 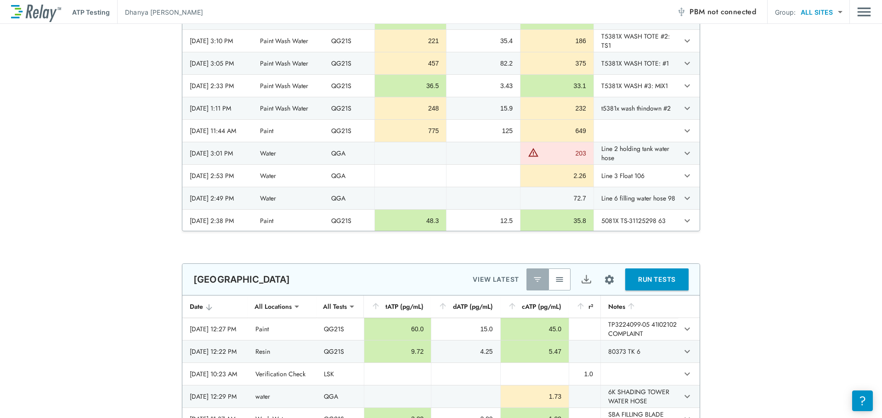 What do you see at coordinates (609, 280) in the screenshot?
I see `img: Settings Icon` at bounding box center [609, 280].